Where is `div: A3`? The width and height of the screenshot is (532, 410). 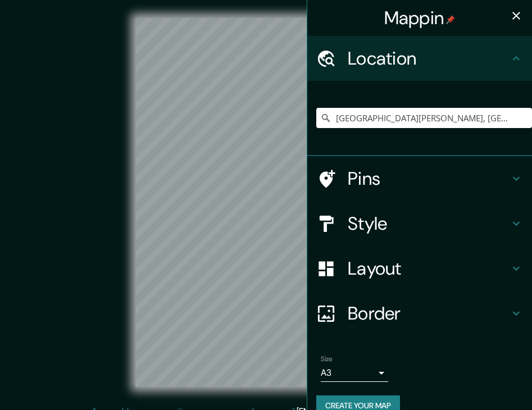
div: A3 is located at coordinates (354, 373).